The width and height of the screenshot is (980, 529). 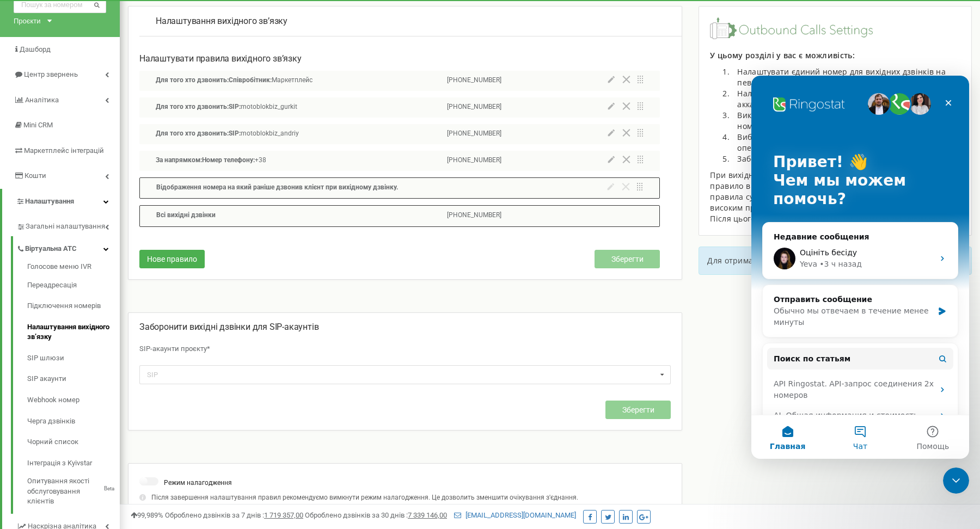 What do you see at coordinates (73, 269) in the screenshot?
I see `a: Голосове меню IVR` at bounding box center [73, 269].